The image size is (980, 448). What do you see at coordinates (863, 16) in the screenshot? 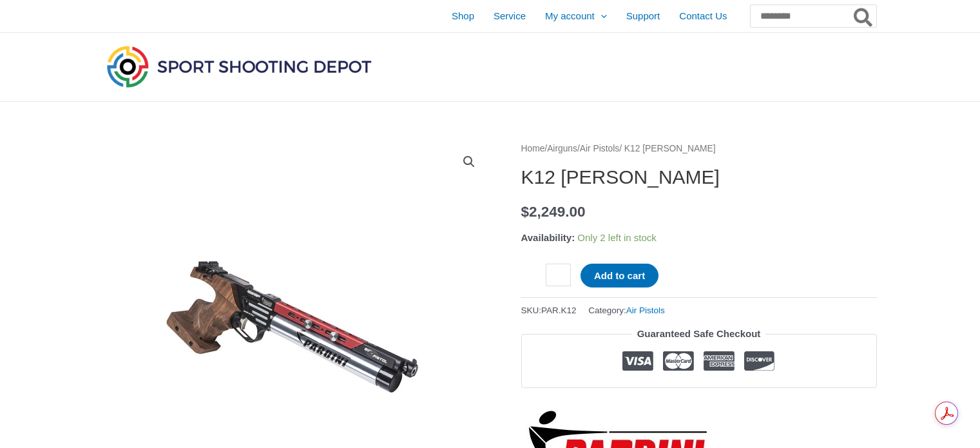
I see `button: Search` at bounding box center [863, 16].